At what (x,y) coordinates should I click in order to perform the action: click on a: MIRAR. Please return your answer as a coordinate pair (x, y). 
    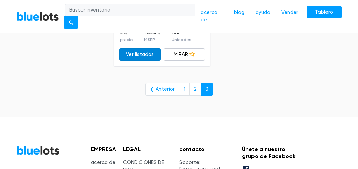
    Looking at the image, I should click on (184, 55).